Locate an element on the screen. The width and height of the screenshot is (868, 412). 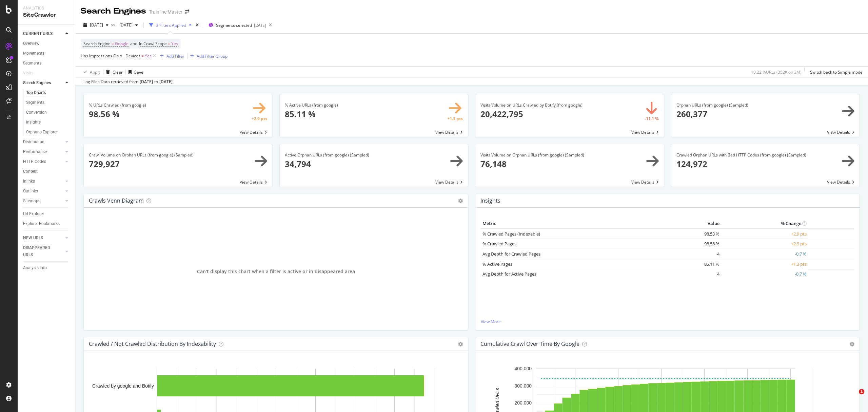
div: Content is located at coordinates (30, 172).